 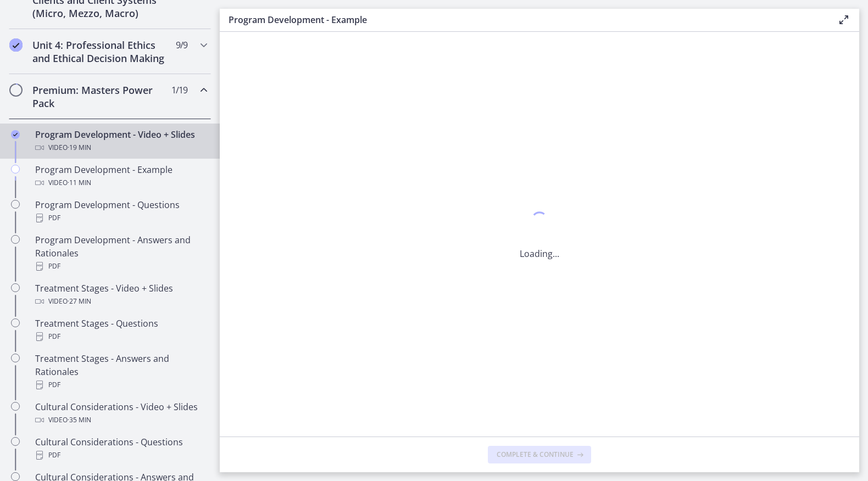 I want to click on p: Loading..., so click(x=540, y=254).